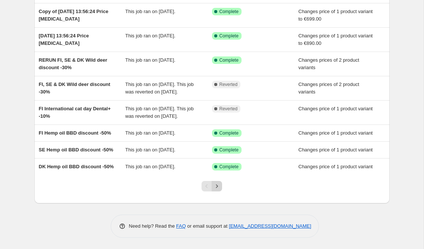  Describe the element at coordinates (153, 226) in the screenshot. I see `span: Need help? Read the` at that location.